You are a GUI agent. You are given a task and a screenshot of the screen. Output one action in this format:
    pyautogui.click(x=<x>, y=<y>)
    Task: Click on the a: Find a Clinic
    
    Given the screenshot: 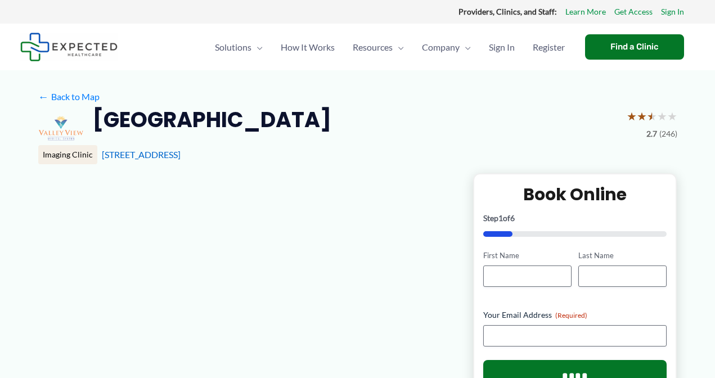 What is the action you would take?
    pyautogui.click(x=635, y=47)
    